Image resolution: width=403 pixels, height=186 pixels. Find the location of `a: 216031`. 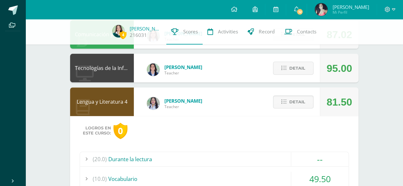

a: 216031 is located at coordinates (138, 35).